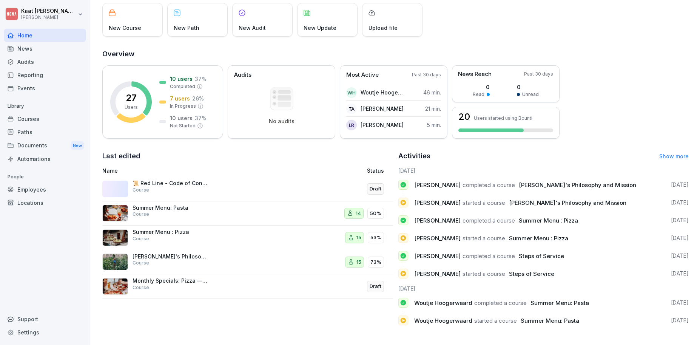 The height and width of the screenshot is (345, 700). Describe the element at coordinates (248, 286) in the screenshot. I see `a: Monthly Specials: Pizza — JuneCourseDraft` at that location.